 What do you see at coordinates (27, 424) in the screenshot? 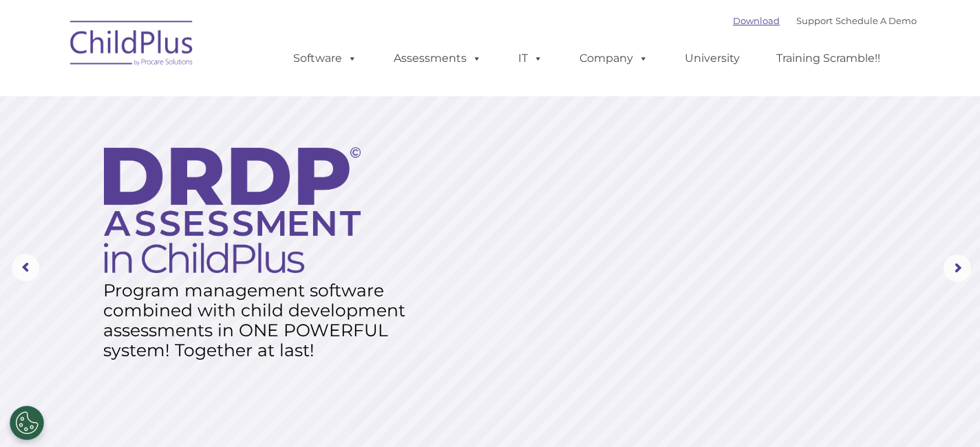
I see `button: Cookies Settings` at bounding box center [27, 424].